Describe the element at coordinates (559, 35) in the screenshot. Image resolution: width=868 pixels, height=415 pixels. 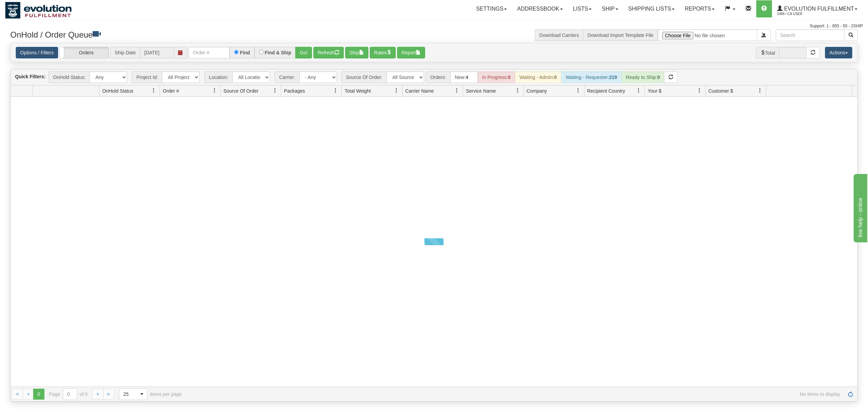
I see `a: Download Carriers` at that location.